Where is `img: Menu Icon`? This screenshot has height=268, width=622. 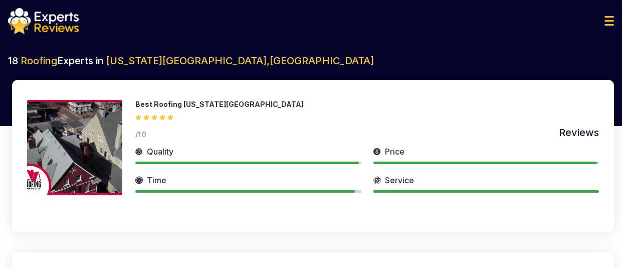
img: Menu Icon is located at coordinates (609, 21).